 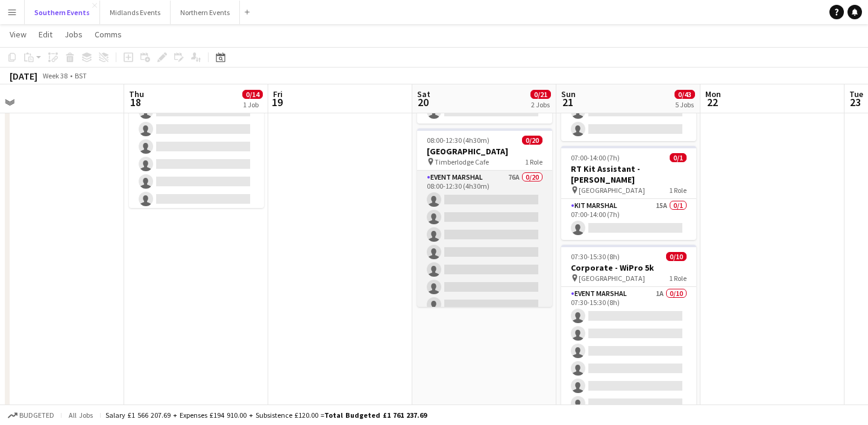 I want to click on span: 0/14, so click(x=253, y=94).